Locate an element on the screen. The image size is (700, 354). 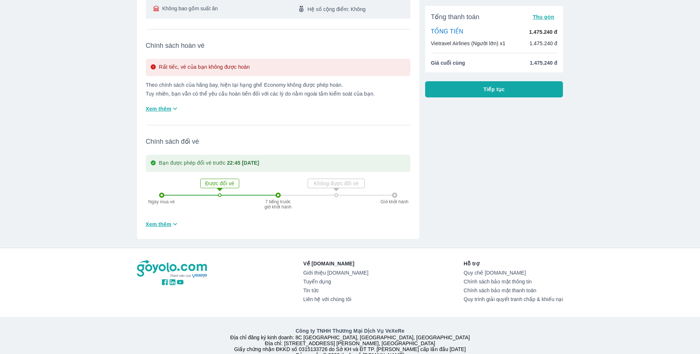
span: Thu gọn is located at coordinates (544, 17).